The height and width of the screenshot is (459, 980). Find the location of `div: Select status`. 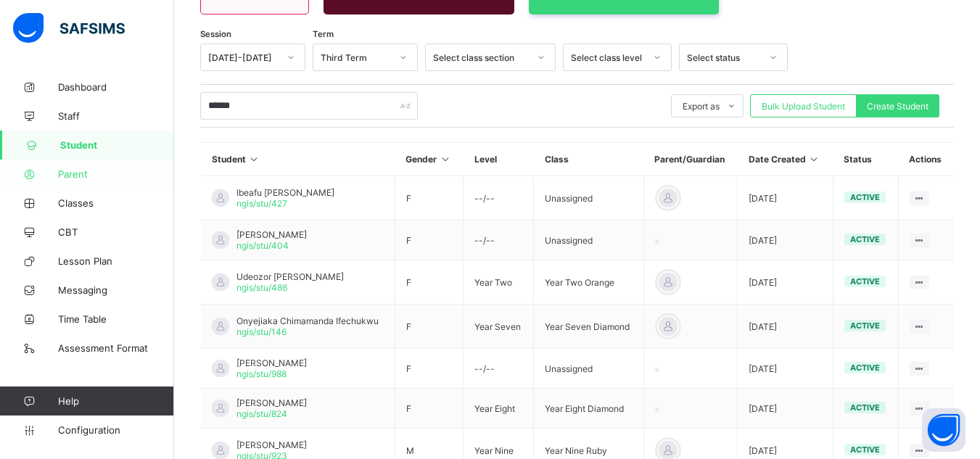

div: Select status is located at coordinates (724, 57).